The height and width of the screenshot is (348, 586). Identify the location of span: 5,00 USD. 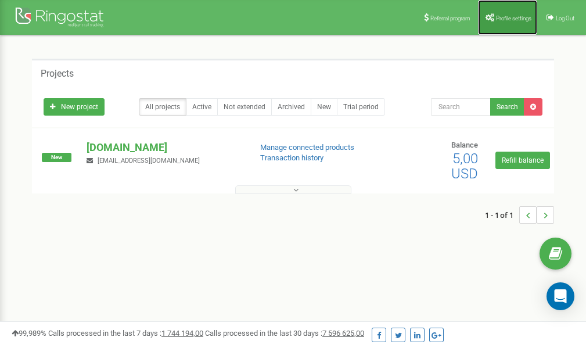
(465, 166).